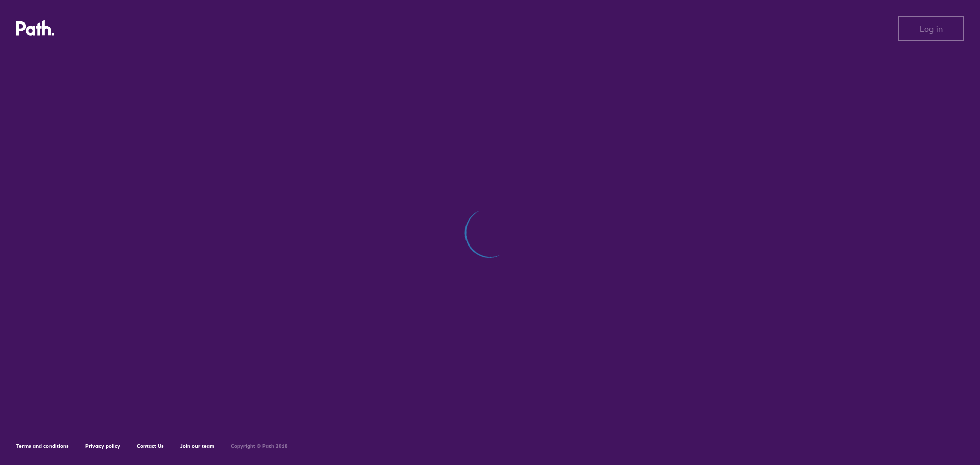 Image resolution: width=980 pixels, height=465 pixels. I want to click on a: Privacy policy, so click(102, 446).